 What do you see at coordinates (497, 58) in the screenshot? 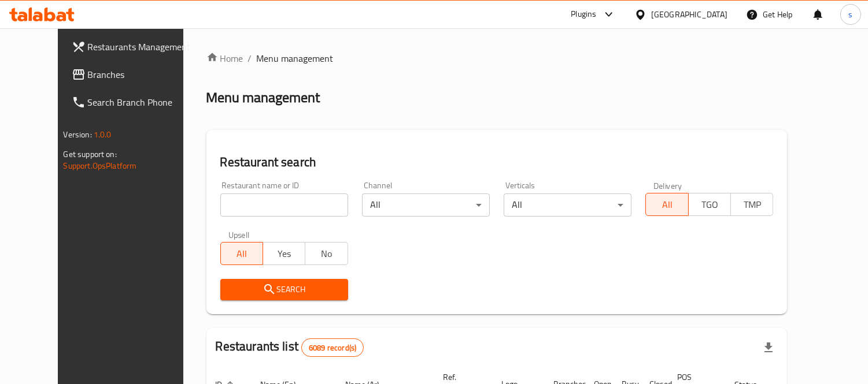
I see `nav: breadcrumb` at bounding box center [497, 58].